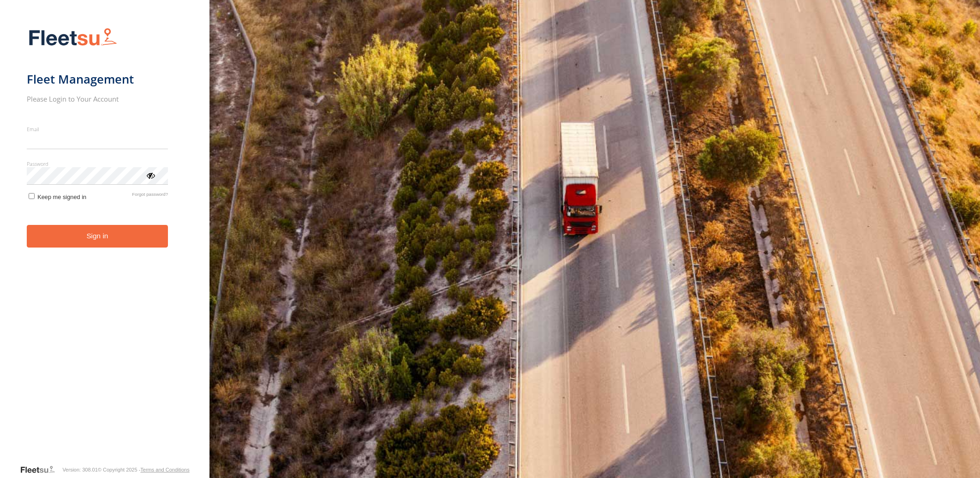 The width and height of the screenshot is (980, 478). What do you see at coordinates (31, 196) in the screenshot?
I see `input: Keep me signed in` at bounding box center [31, 196].